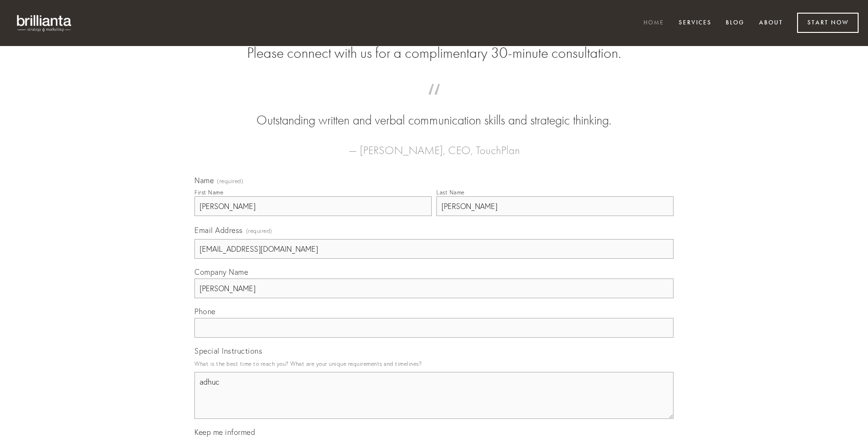  Describe the element at coordinates (434, 364) in the screenshot. I see `p: What is the best time to reach you? What are your unique requirements and timelines?` at that location.